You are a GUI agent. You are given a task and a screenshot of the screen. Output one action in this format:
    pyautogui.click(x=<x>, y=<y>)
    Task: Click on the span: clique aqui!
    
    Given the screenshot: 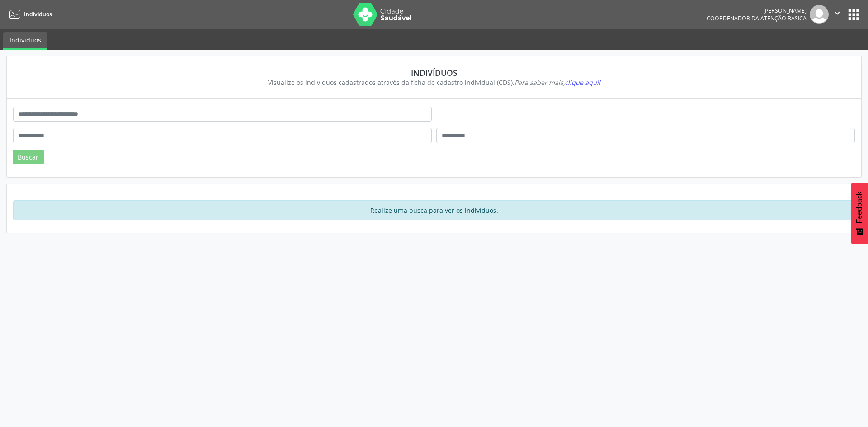 What is the action you would take?
    pyautogui.click(x=582, y=82)
    